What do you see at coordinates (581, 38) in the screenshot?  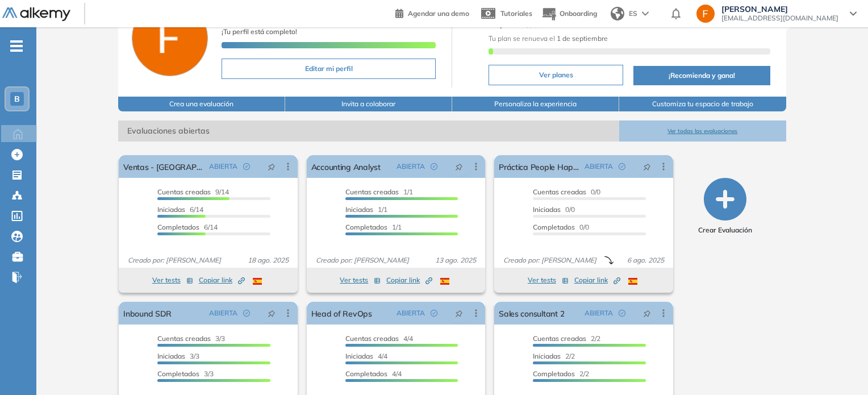 I see `b: 1 de septiembre` at bounding box center [581, 38].